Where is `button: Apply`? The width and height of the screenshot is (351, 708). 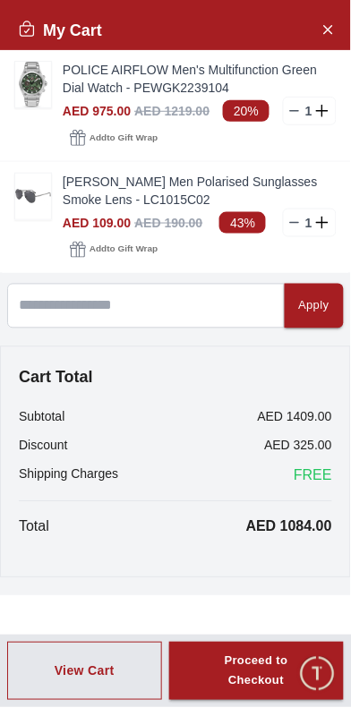 button: Apply is located at coordinates (314, 306).